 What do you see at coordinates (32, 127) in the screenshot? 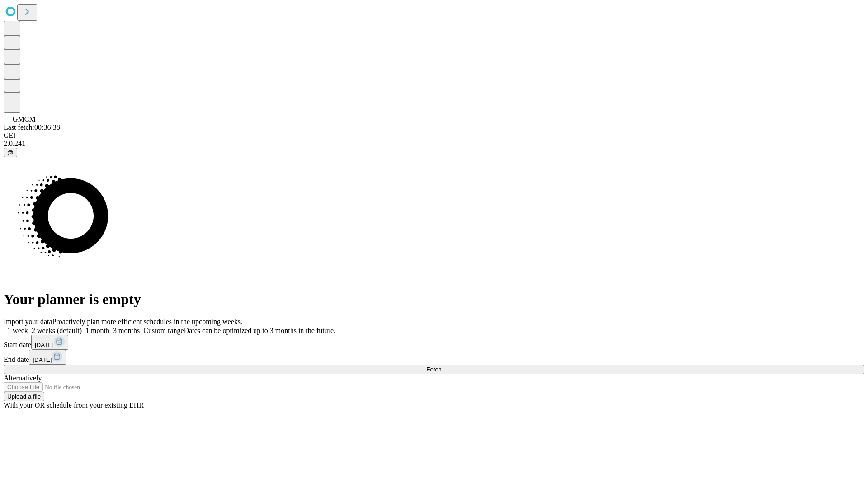
I see `span: Last fetch: 00:36:38` at bounding box center [32, 127].